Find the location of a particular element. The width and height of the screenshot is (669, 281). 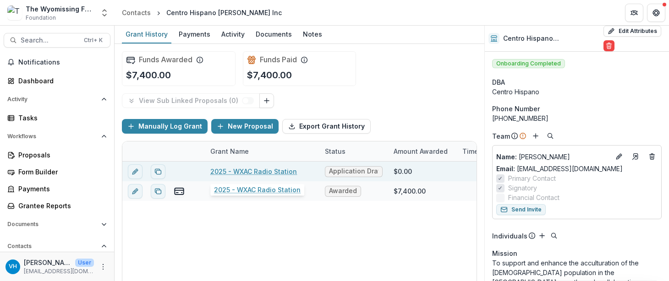

h2: Funds Awarded is located at coordinates (165, 60).